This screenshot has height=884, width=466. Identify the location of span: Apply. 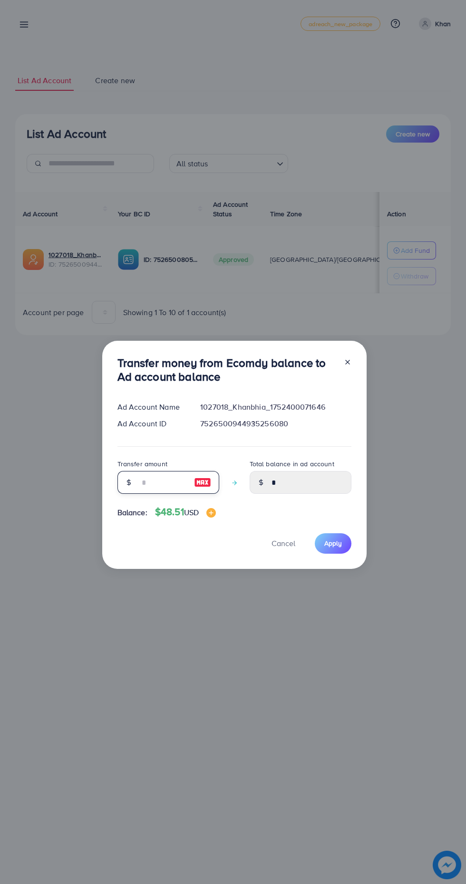
(333, 543).